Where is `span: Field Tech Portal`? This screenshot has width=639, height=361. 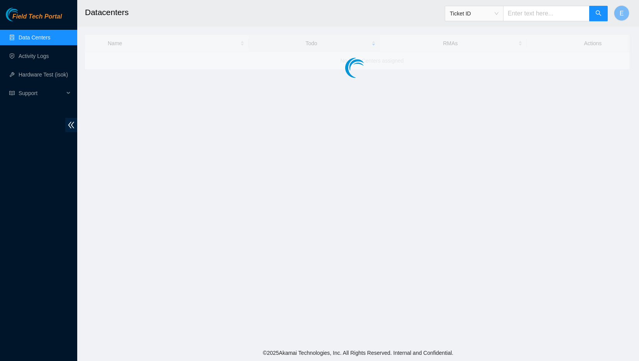
span: Field Tech Portal is located at coordinates (37, 17).